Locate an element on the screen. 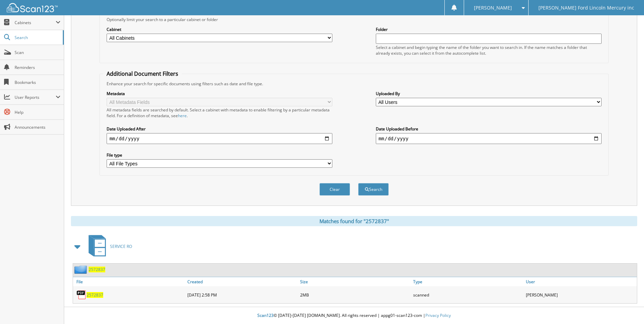 This screenshot has width=644, height=324. span: Announcements is located at coordinates (37, 127).